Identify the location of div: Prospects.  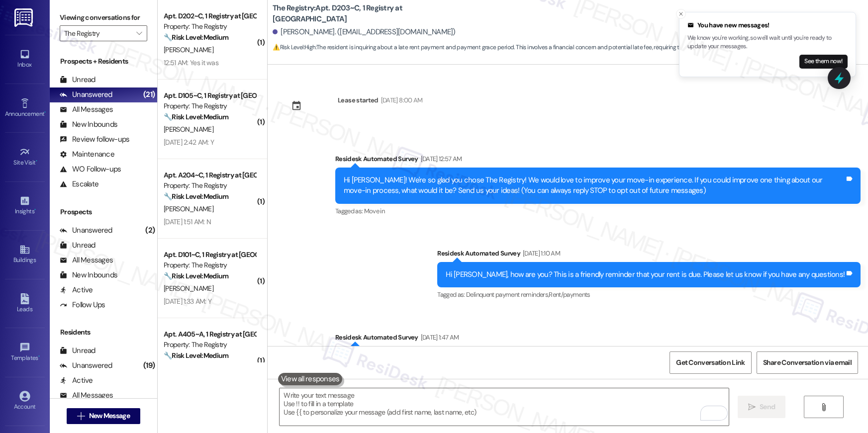
(104, 212).